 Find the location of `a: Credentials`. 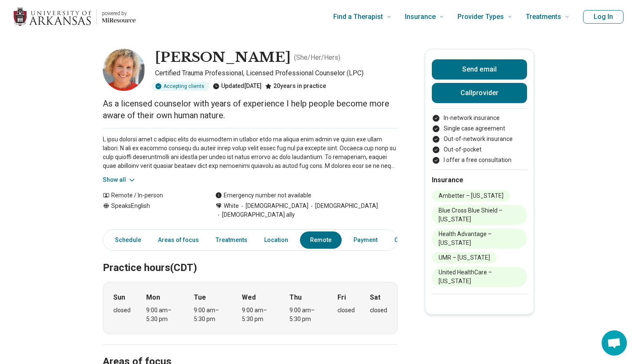

a: Credentials is located at coordinates (411, 240).